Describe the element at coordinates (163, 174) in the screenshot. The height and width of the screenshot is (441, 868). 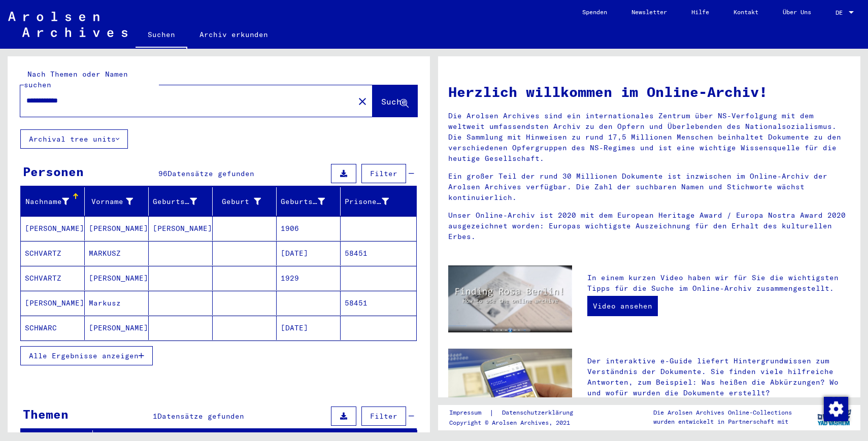
I see `span: 96` at that location.